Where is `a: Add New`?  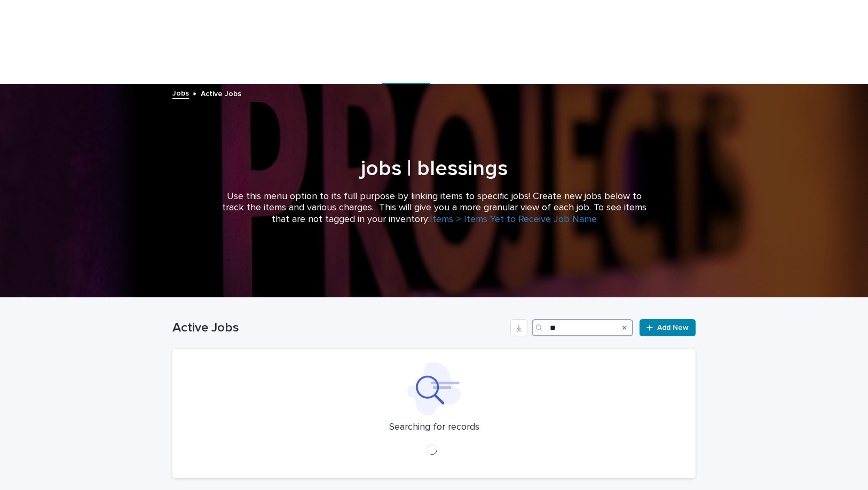 a: Add New is located at coordinates (667, 328).